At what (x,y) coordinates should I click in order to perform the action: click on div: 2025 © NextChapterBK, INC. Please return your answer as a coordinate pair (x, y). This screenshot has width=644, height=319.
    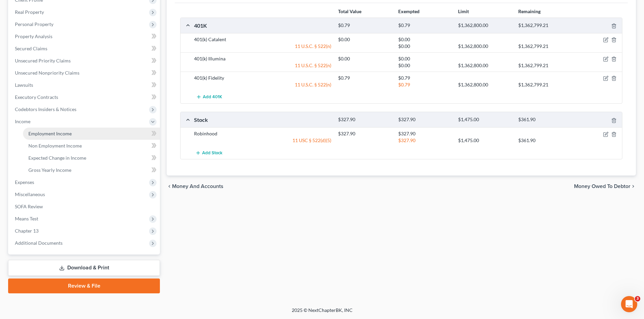
    Looking at the image, I should click on (322, 313).